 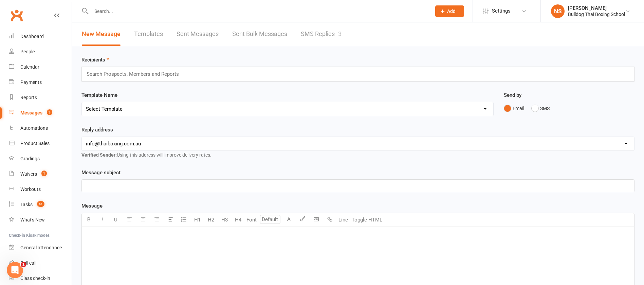 I want to click on div: General attendance, so click(x=41, y=248).